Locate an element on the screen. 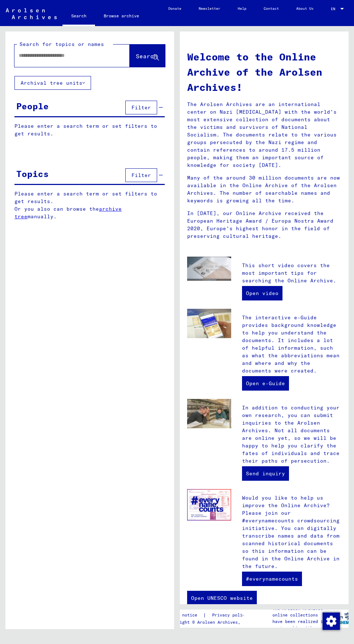 This screenshot has width=354, height=644. p: The interactive e-Guide provides background knowledge to help you understand the documents. It in... is located at coordinates (292, 344).